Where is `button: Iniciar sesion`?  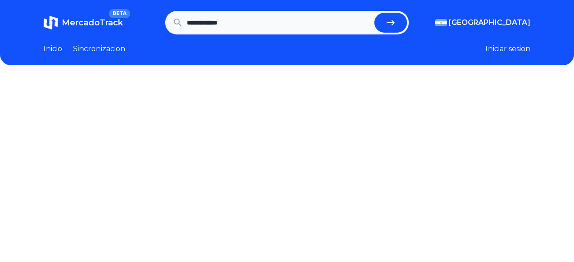
button: Iniciar sesion is located at coordinates (508, 49).